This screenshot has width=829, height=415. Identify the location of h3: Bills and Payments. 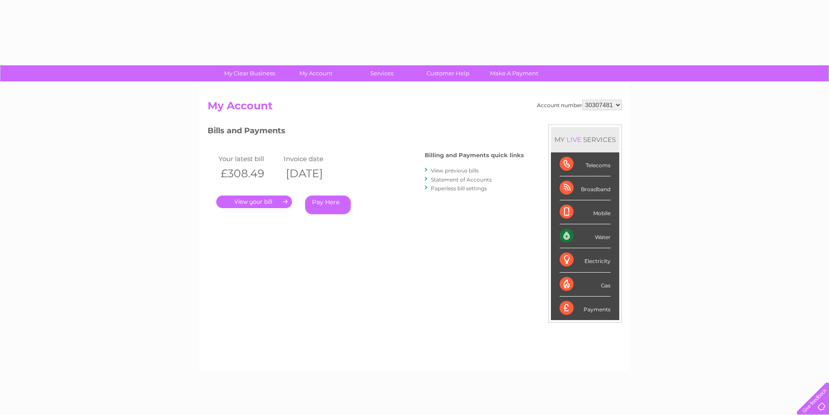
(365, 132).